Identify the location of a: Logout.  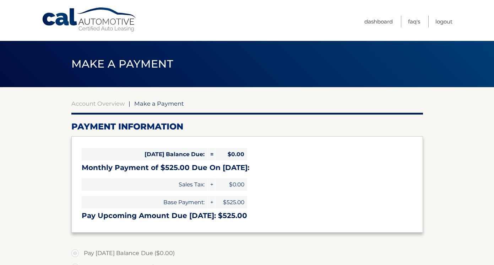
(444, 21).